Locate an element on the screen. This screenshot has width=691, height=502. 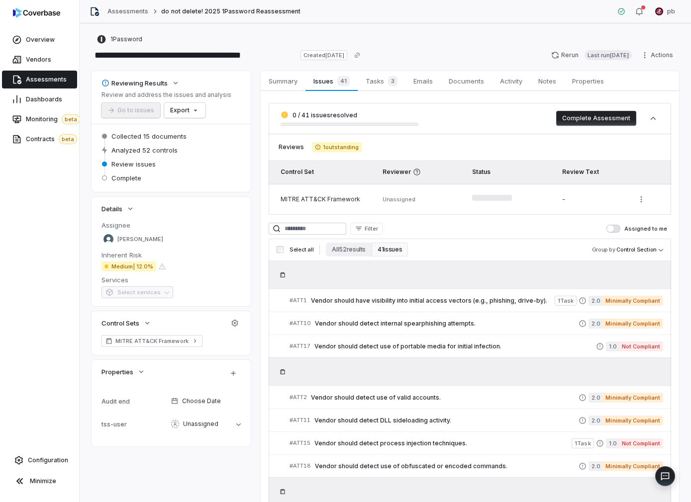
span: Minimize is located at coordinates (43, 481).